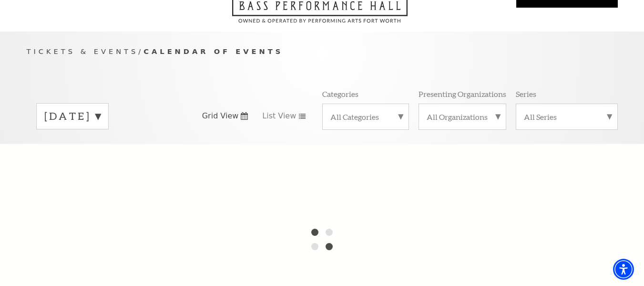 The width and height of the screenshot is (644, 286). Describe the element at coordinates (366, 116) in the screenshot. I see `label: All Categories` at that location.